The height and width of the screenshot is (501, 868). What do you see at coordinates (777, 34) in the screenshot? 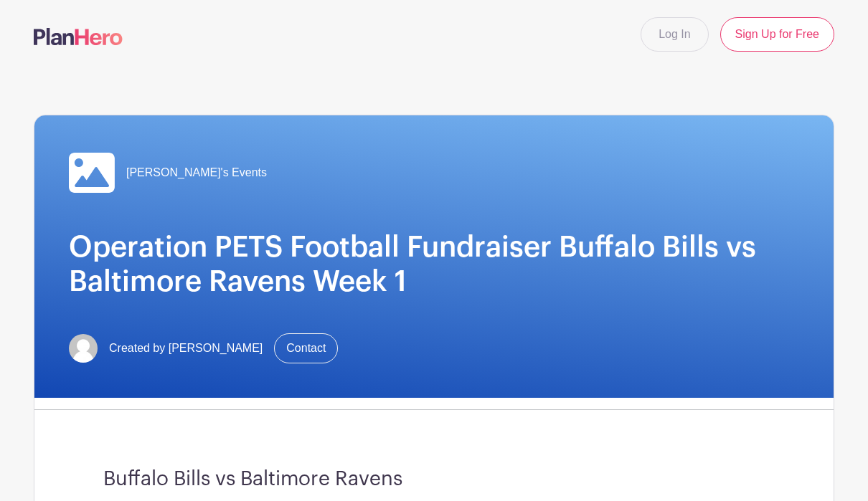
I see `a: Sign Up for Free` at bounding box center [777, 34].